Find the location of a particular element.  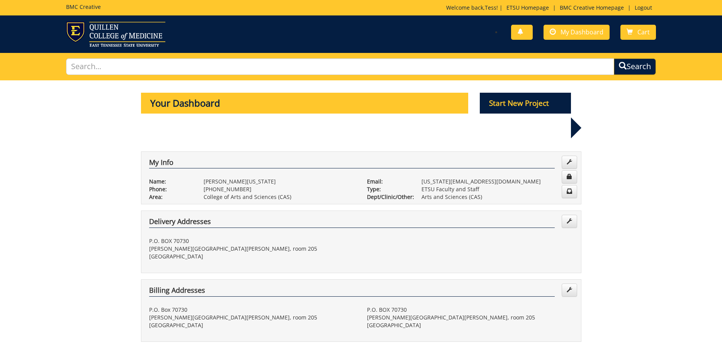

a: Change Communication Preferences is located at coordinates (569, 192).